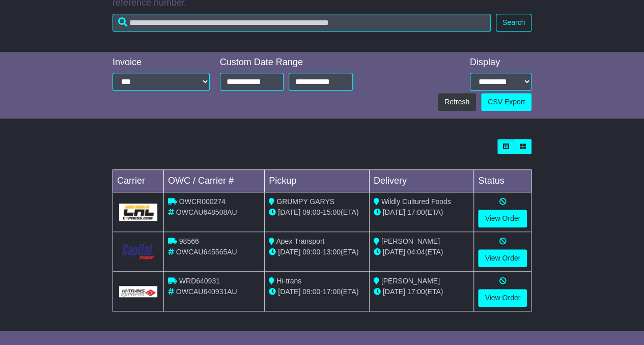 The height and width of the screenshot is (345, 644). What do you see at coordinates (207, 292) in the screenshot?
I see `span: OWCAU640931AU` at bounding box center [207, 292].